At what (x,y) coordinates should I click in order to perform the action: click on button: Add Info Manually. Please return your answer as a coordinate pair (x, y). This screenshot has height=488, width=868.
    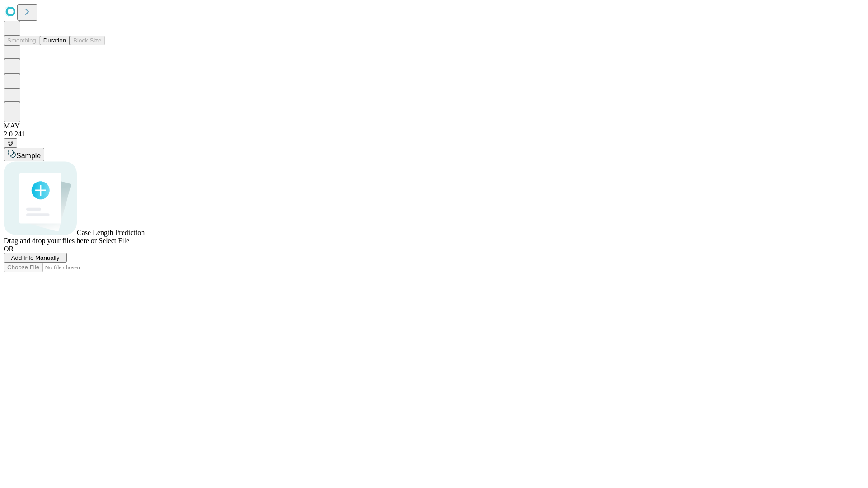
    Looking at the image, I should click on (35, 258).